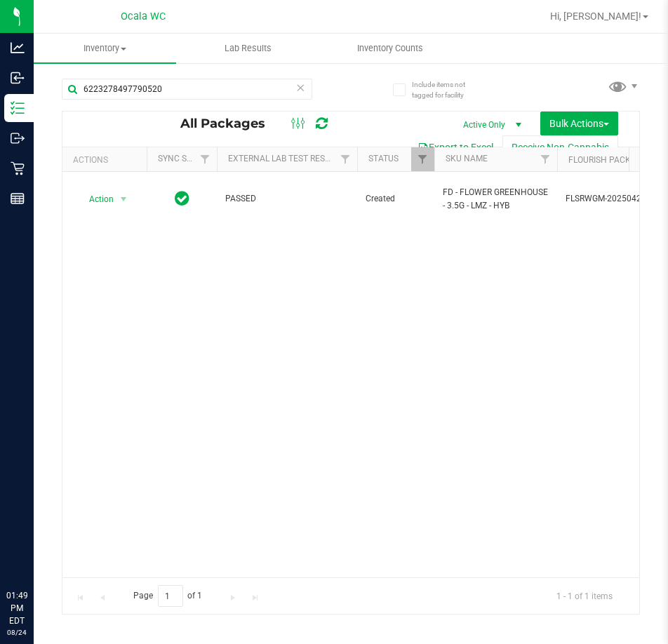 This screenshot has height=644, width=668. What do you see at coordinates (124, 199) in the screenshot?
I see `span: select` at bounding box center [124, 199].